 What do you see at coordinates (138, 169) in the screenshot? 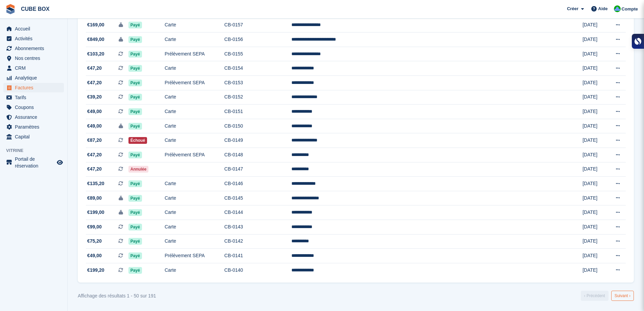
I see `span: Annulée` at bounding box center [138, 169].